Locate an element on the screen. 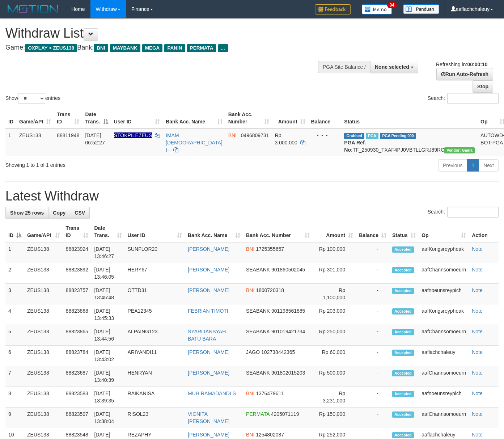 This screenshot has width=504, height=439. a: FEBRIAN TIMOTI is located at coordinates (208, 310).